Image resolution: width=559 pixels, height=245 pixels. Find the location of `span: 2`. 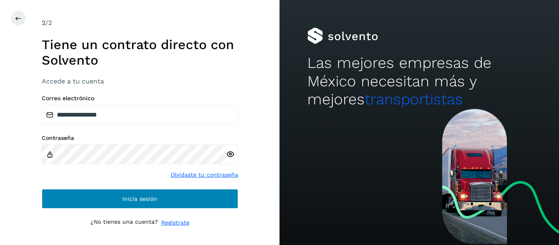

span: 2 is located at coordinates (43, 22).